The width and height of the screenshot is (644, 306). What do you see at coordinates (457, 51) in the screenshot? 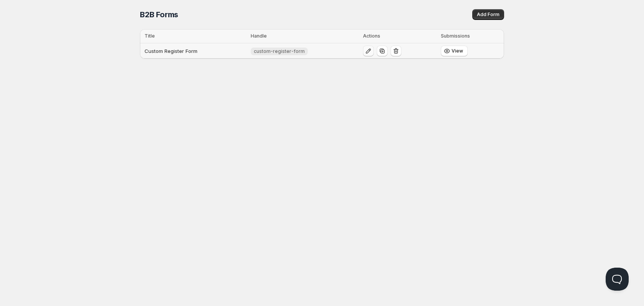
I see `span: View` at bounding box center [457, 51].